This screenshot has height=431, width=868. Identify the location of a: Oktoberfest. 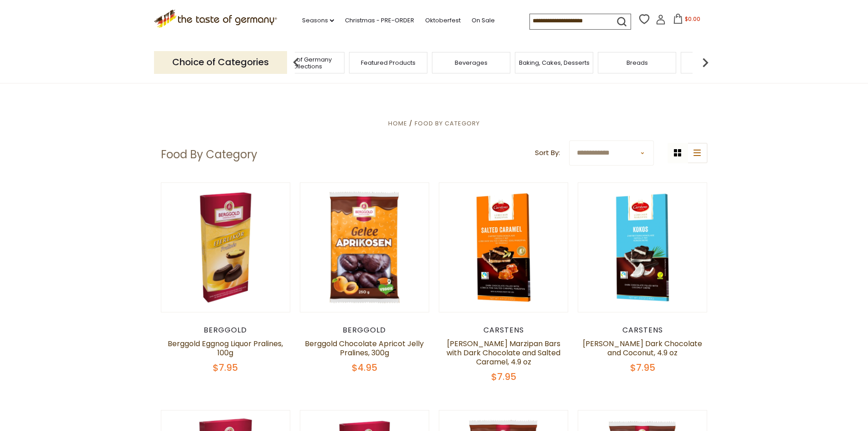
(442, 21).